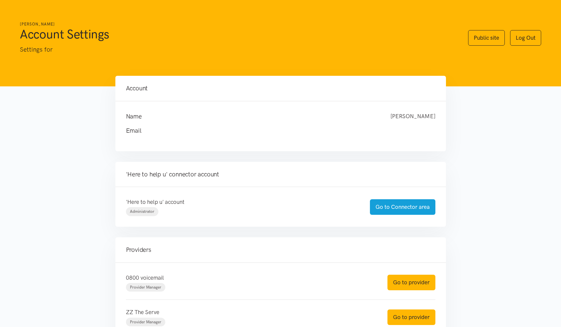 The width and height of the screenshot is (561, 327). I want to click on h4: Account, so click(281, 88).